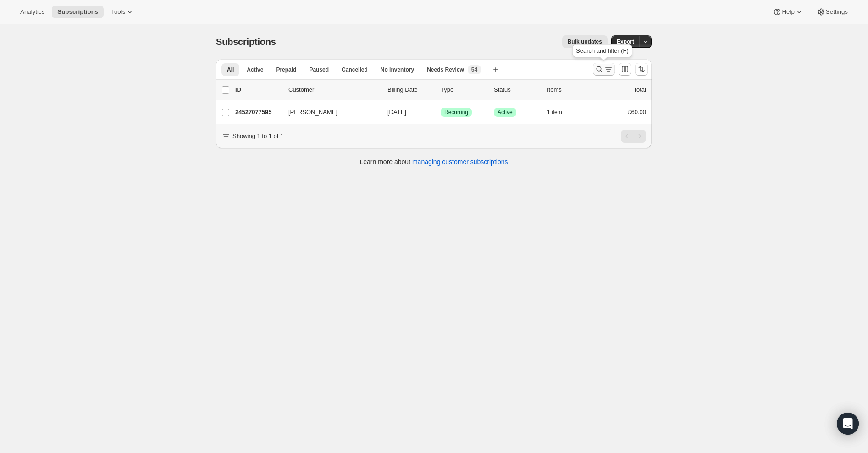 The width and height of the screenshot is (868, 453). What do you see at coordinates (584, 41) in the screenshot?
I see `button: Bulk updates` at bounding box center [584, 41].